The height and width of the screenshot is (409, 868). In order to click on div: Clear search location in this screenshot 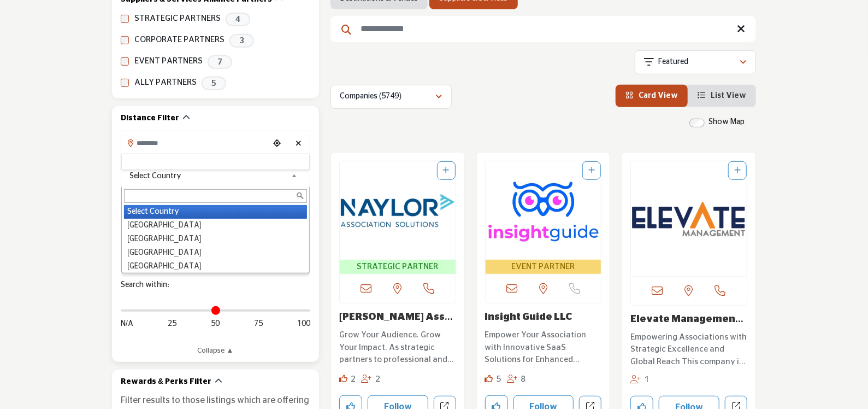, I will do `click(299, 144)`.